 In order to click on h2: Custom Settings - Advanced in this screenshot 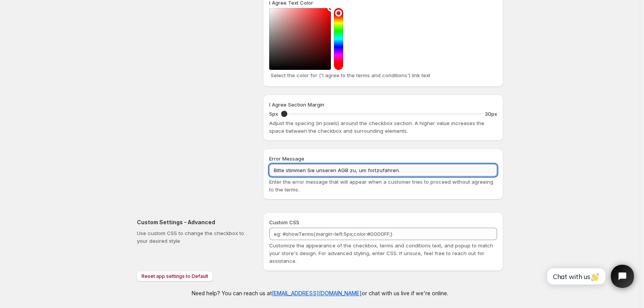, I will do `click(193, 222)`.